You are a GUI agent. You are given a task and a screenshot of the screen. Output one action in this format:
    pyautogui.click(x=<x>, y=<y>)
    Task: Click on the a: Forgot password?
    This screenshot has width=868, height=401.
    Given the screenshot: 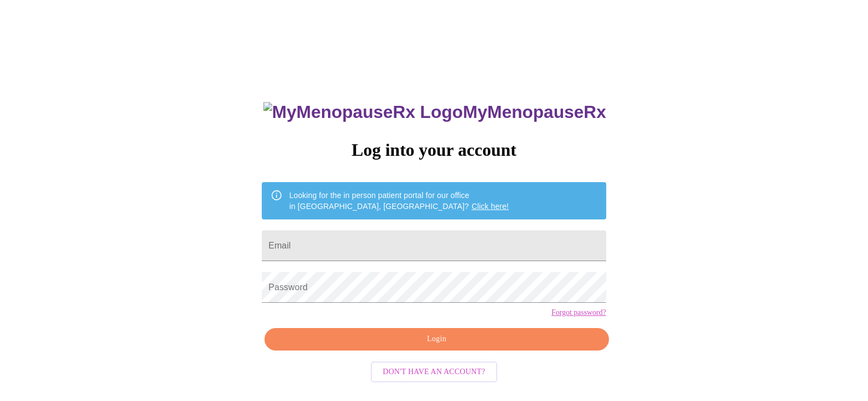 What is the action you would take?
    pyautogui.click(x=579, y=312)
    